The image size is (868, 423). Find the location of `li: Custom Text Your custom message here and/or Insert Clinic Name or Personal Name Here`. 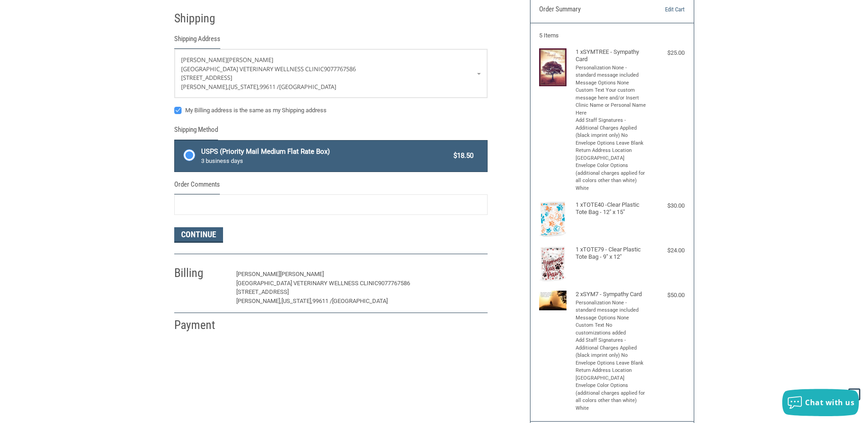

li: Custom Text Your custom message here and/or Insert Clinic Name or Personal Name Here is located at coordinates (610, 102).